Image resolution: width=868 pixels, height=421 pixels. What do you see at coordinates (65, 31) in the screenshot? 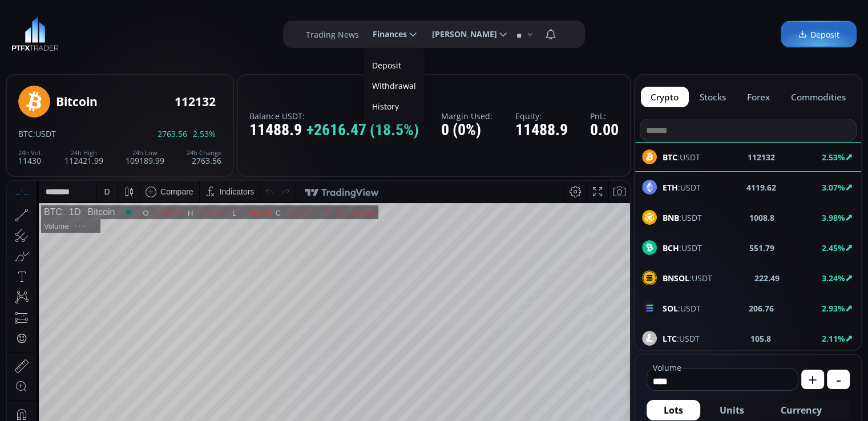
I see `div: 1D` at bounding box center [65, 31].